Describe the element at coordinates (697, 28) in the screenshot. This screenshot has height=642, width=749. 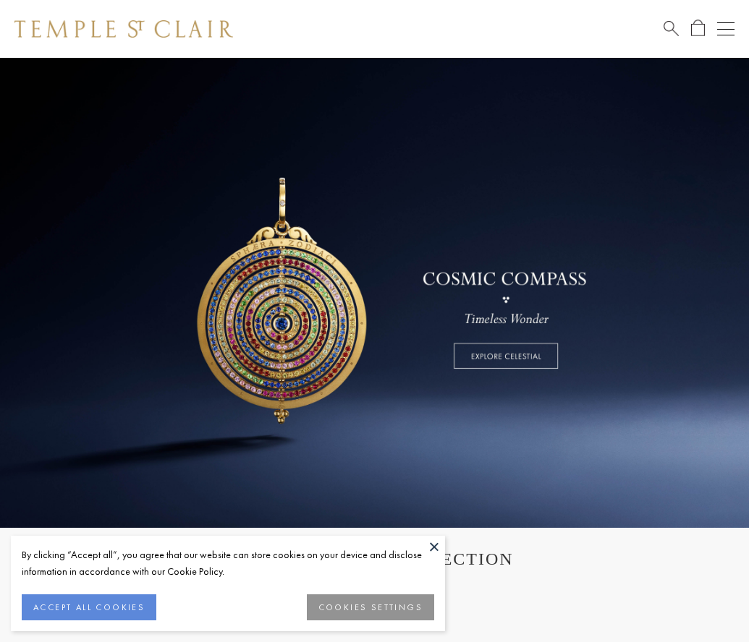
I see `a: Open Shopping Bag` at that location.